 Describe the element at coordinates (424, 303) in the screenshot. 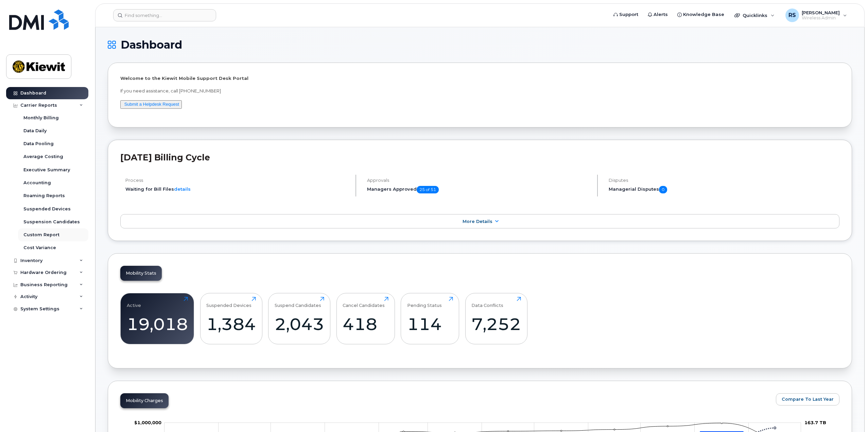

I see `div: Pending Status` at that location.